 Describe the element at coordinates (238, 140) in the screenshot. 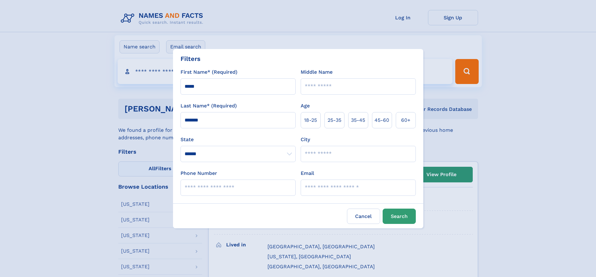

I see `label: State` at that location.